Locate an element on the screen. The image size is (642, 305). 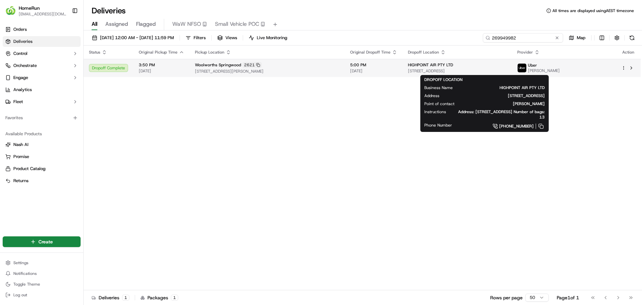
span: Log out is located at coordinates (20, 295).